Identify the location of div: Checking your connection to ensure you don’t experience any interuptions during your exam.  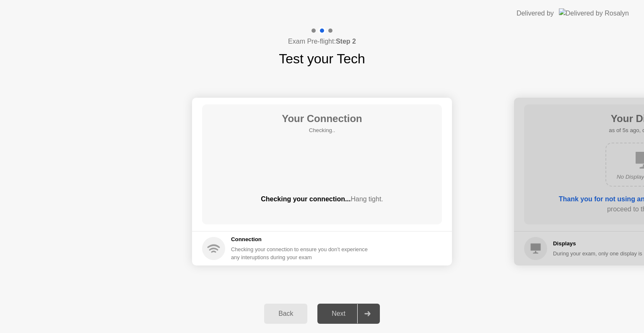
(302, 254).